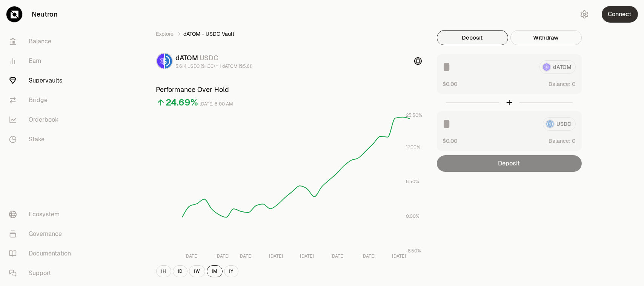  I want to click on a: Ecosystem, so click(42, 215).